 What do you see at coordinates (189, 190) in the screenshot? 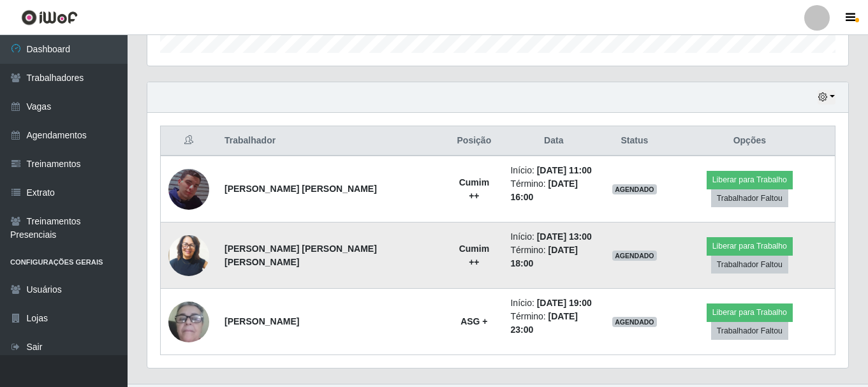
I see `img: 1738595682776.jpeg` at bounding box center [189, 190].